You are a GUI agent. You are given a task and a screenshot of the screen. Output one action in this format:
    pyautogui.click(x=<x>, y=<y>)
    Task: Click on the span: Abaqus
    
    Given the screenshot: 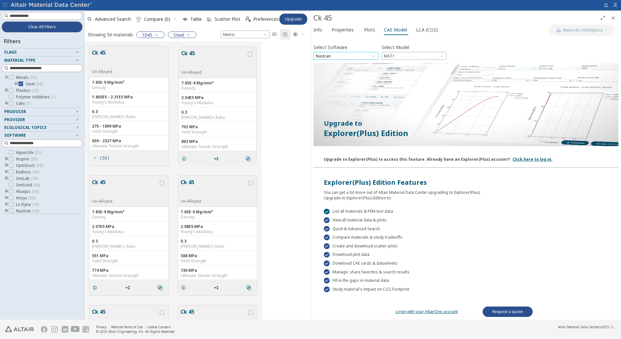 What is the action you would take?
    pyautogui.click(x=27, y=192)
    